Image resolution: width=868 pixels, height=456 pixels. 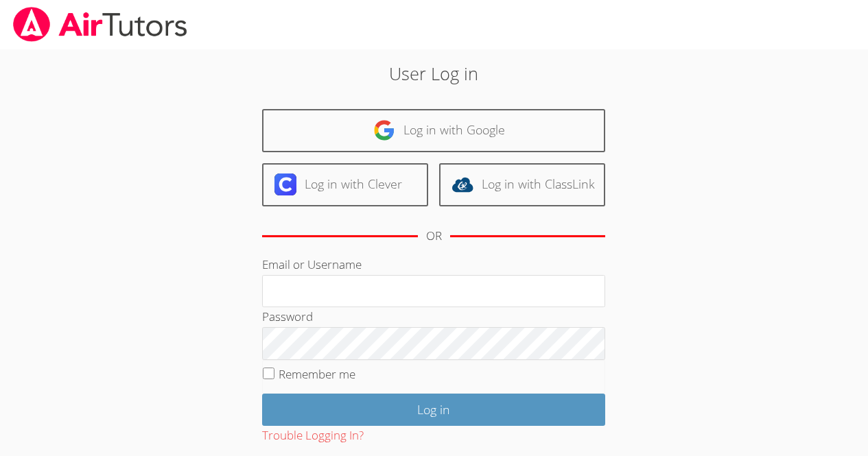 What do you see at coordinates (287, 316) in the screenshot?
I see `label: Password` at bounding box center [287, 316].